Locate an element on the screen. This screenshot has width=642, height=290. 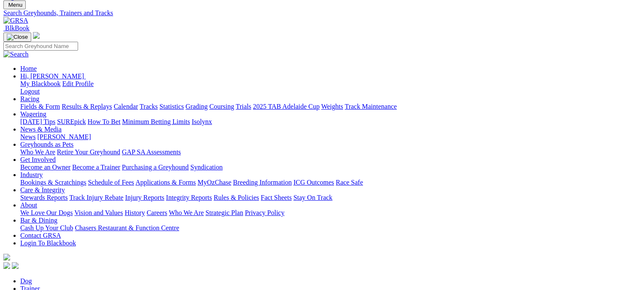
a: Vision and Values is located at coordinates (98, 213).